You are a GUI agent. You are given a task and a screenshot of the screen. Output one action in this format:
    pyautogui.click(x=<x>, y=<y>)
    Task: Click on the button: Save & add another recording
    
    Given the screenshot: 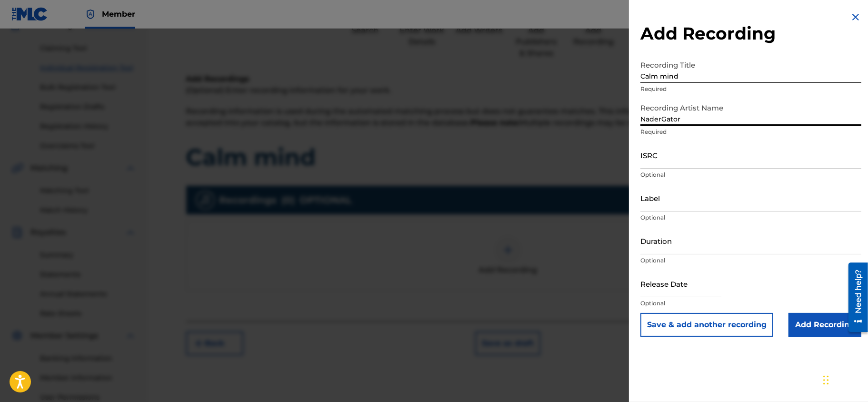 What is the action you would take?
    pyautogui.click(x=706, y=325)
    